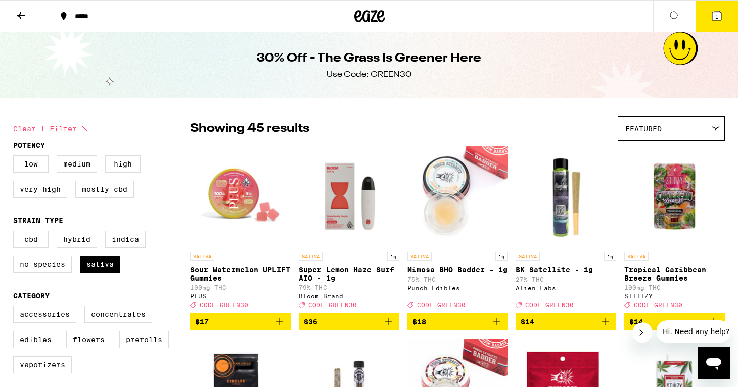 The width and height of the screenshot is (738, 387). I want to click on p: Super Lemon Haze Surf AIO - 1g, so click(349, 274).